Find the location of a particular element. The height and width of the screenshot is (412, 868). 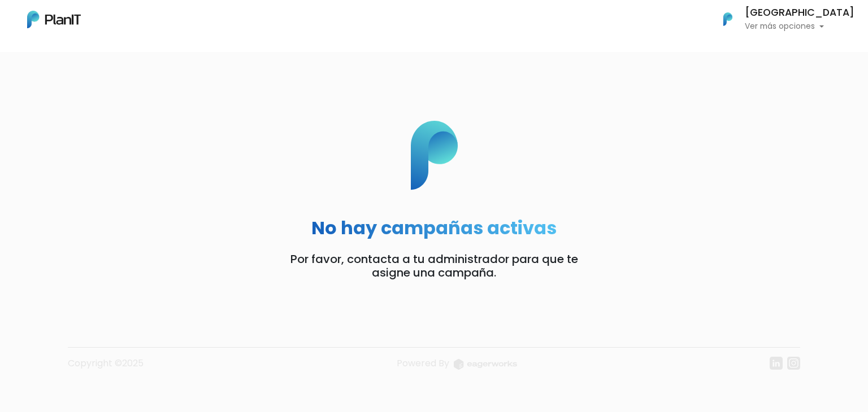

h2: No hay campañas activas is located at coordinates (434, 228).